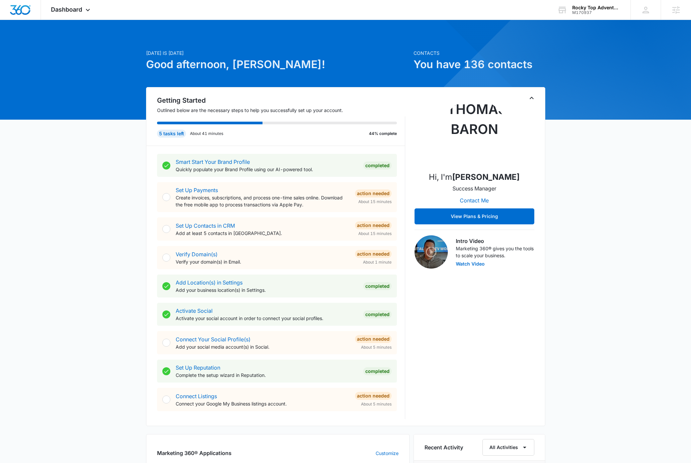 This screenshot has height=463, width=691. Describe the element at coordinates (377, 262) in the screenshot. I see `span: About 1 minute` at that location.